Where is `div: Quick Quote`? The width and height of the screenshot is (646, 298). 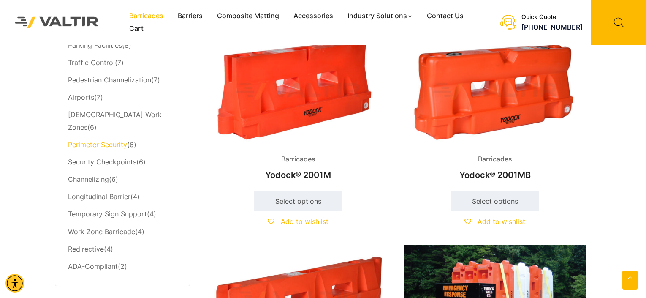 div: Quick Quote is located at coordinates (552, 17).